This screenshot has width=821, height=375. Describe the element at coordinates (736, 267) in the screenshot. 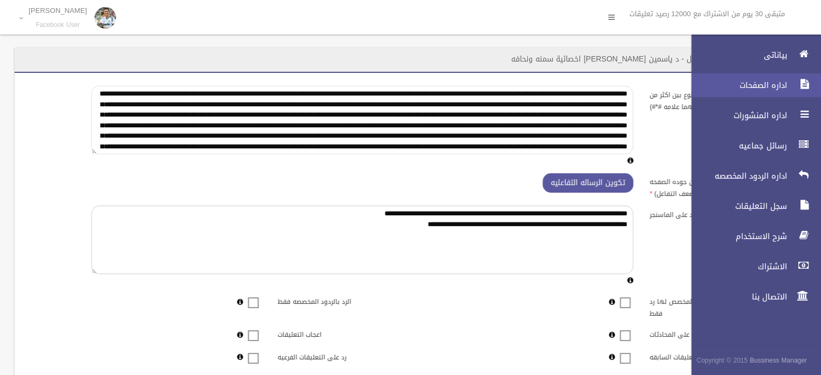

I see `span: الاشتراك` at that location.